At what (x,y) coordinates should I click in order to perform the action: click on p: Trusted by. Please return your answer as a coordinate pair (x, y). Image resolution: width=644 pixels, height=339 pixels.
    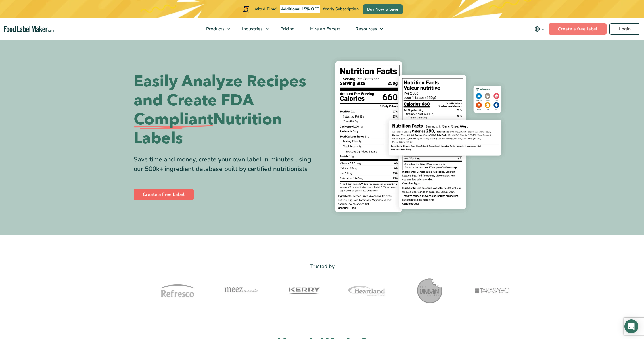
    Looking at the image, I should click on (322, 266).